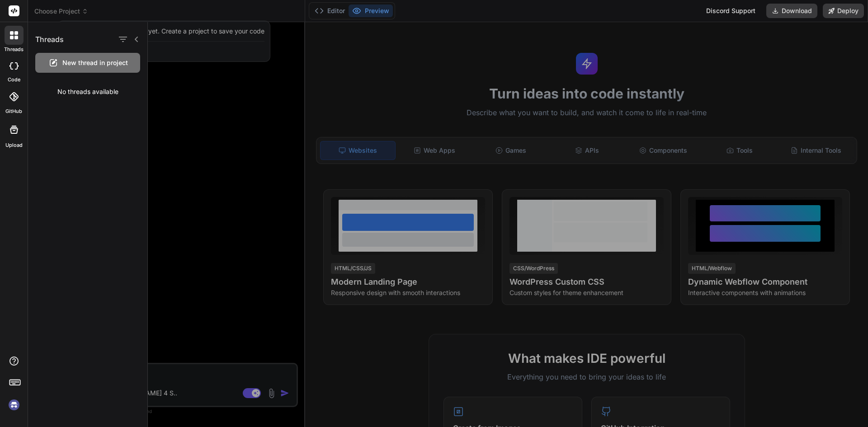 This screenshot has height=427, width=868. What do you see at coordinates (14, 145) in the screenshot?
I see `label: Upload` at bounding box center [14, 145].